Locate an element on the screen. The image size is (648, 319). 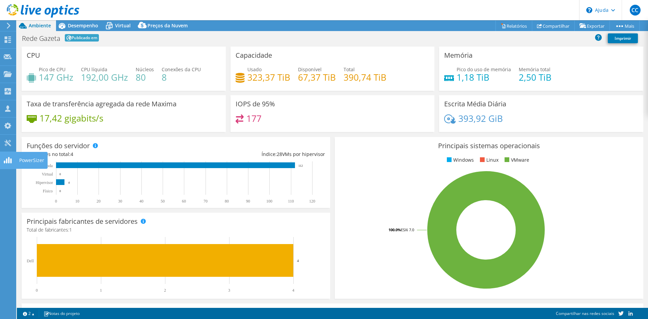
font: Total is located at coordinates (349, 69).